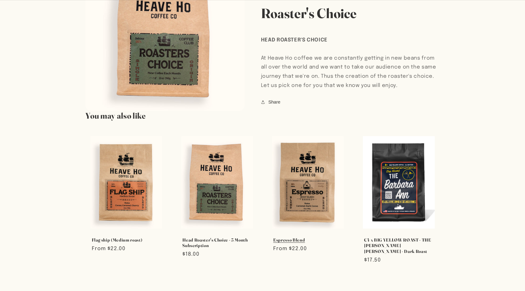 The width and height of the screenshot is (525, 291). I want to click on button: Share, so click(272, 102).